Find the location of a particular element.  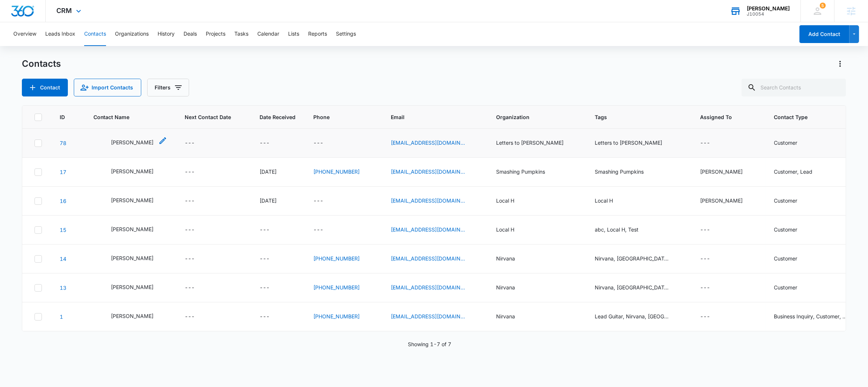

div: Contact Type - Customer, Lead - Select to Edit Field is located at coordinates (800, 172).